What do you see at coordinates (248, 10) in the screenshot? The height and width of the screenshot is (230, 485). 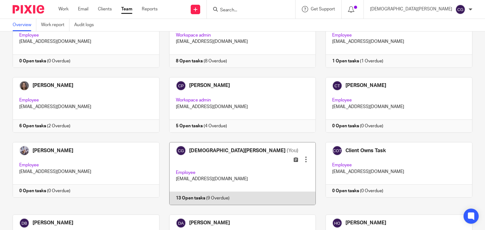 I see `input: Search` at bounding box center [248, 10].